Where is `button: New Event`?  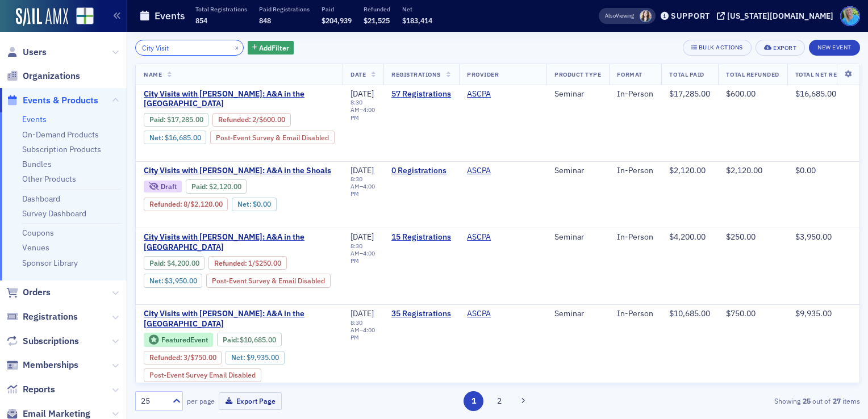
button: New Event is located at coordinates (834, 48).